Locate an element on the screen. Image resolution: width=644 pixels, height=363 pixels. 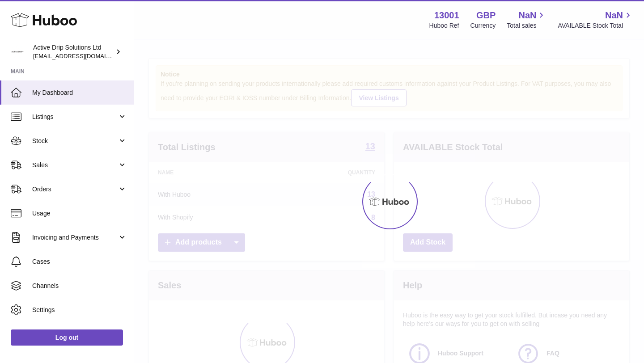
span: Orders is located at coordinates (75, 189).